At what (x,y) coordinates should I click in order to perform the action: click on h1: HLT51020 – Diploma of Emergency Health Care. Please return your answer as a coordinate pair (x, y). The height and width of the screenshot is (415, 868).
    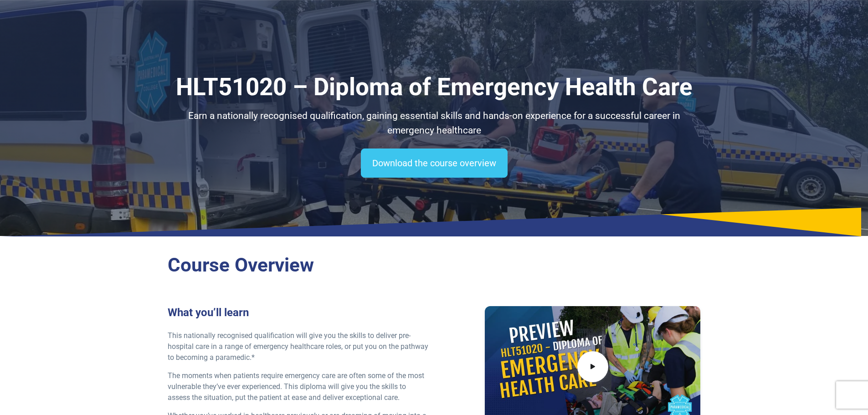
    Looking at the image, I should click on (434, 87).